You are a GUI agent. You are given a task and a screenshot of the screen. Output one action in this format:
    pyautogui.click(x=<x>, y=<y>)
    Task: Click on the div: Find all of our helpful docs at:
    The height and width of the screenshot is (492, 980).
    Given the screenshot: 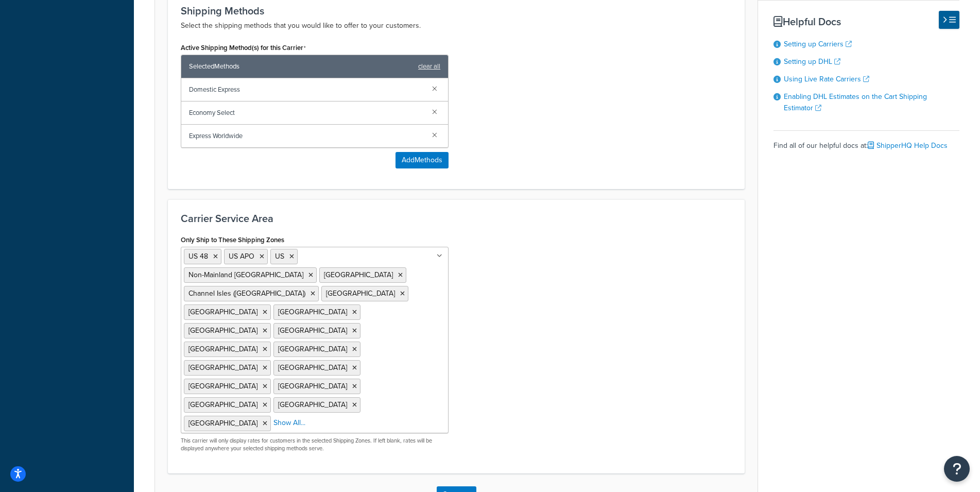 What is the action you would take?
    pyautogui.click(x=866, y=142)
    